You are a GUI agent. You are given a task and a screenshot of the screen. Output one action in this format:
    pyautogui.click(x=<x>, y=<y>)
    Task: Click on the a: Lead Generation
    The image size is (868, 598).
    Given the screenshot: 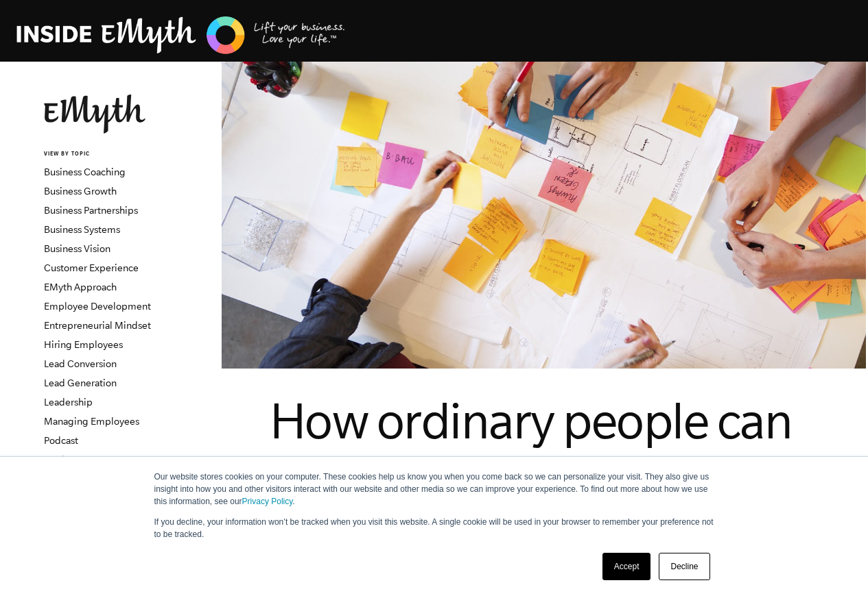 What is the action you would take?
    pyautogui.click(x=80, y=383)
    